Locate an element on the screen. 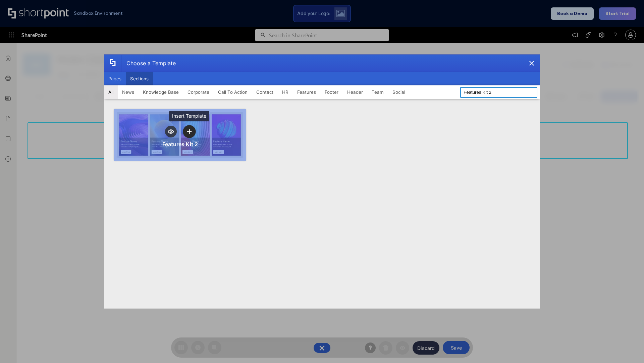 The width and height of the screenshot is (644, 363). input: Search is located at coordinates (499, 92).